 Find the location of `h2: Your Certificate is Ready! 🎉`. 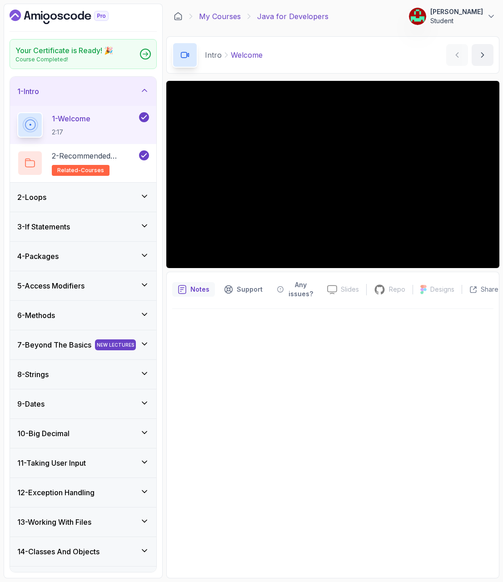

h2: Your Certificate is Ready! 🎉 is located at coordinates (64, 50).